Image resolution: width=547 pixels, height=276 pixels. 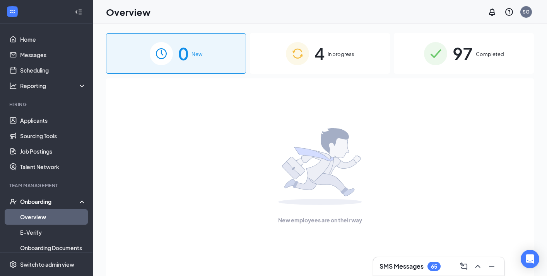 I want to click on div: Switch to admin view, so click(x=47, y=265).